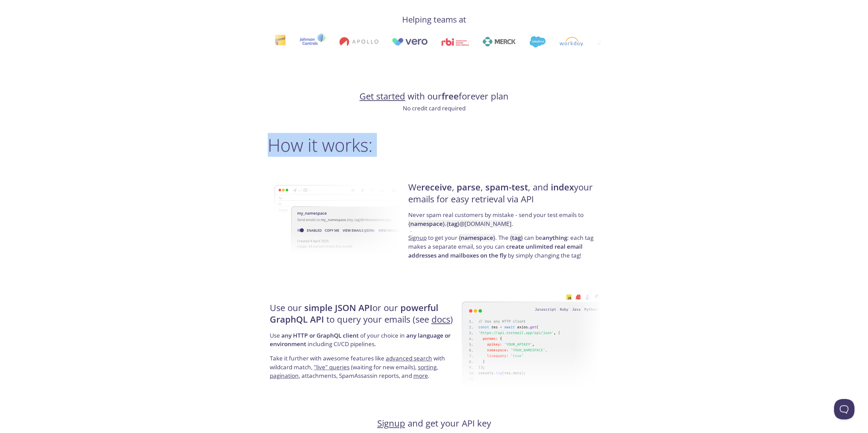 Image resolution: width=868 pixels, height=433 pixels. Describe the element at coordinates (450, 96) in the screenshot. I see `strong: free` at that location.